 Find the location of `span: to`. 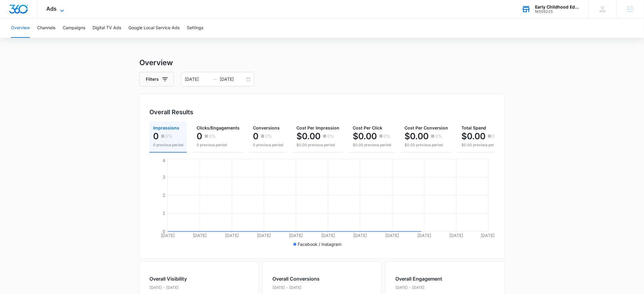

span: to is located at coordinates (215, 79).